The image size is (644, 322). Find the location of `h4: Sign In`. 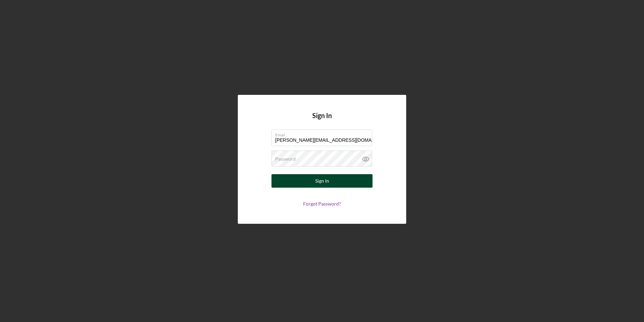

h4: Sign In is located at coordinates (322, 120).